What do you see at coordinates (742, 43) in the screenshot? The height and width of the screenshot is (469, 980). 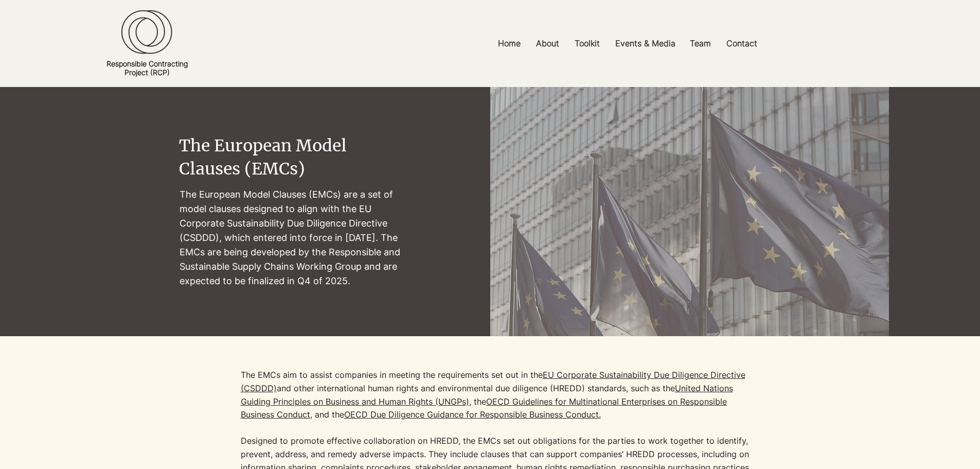 I see `p: Contact` at bounding box center [742, 43].